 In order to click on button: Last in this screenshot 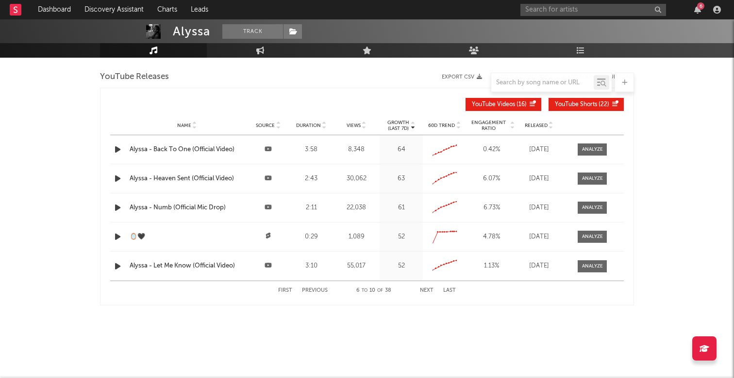, I will do `click(449, 291)`.